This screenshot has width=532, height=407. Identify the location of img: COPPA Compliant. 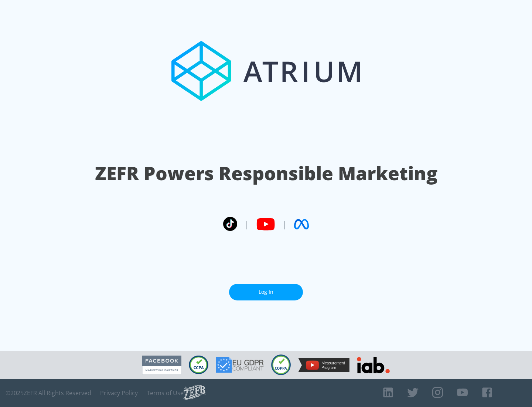
(281, 365).